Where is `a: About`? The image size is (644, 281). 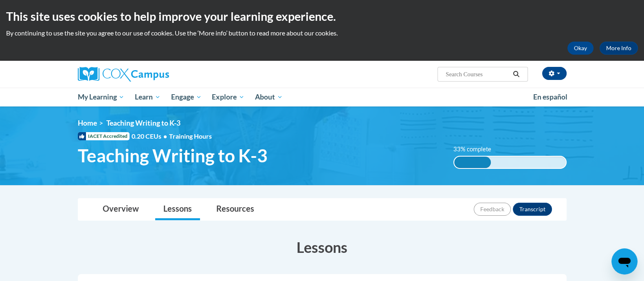 a: About is located at coordinates (269, 97).